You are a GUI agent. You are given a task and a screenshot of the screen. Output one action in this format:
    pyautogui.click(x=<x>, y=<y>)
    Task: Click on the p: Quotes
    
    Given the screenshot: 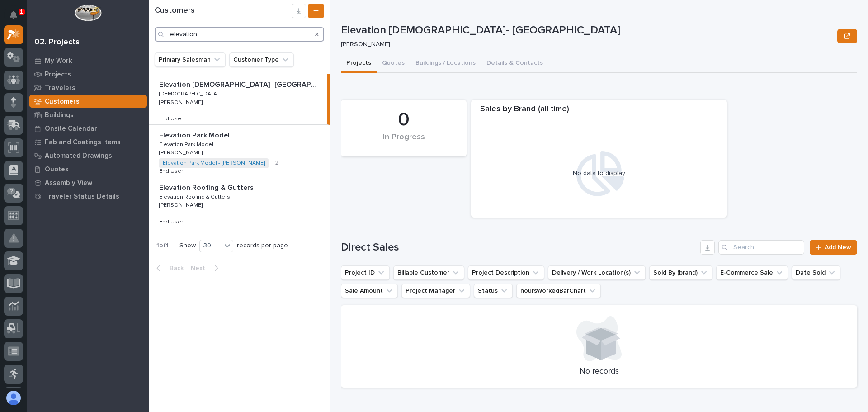 What is the action you would take?
    pyautogui.click(x=56, y=169)
    